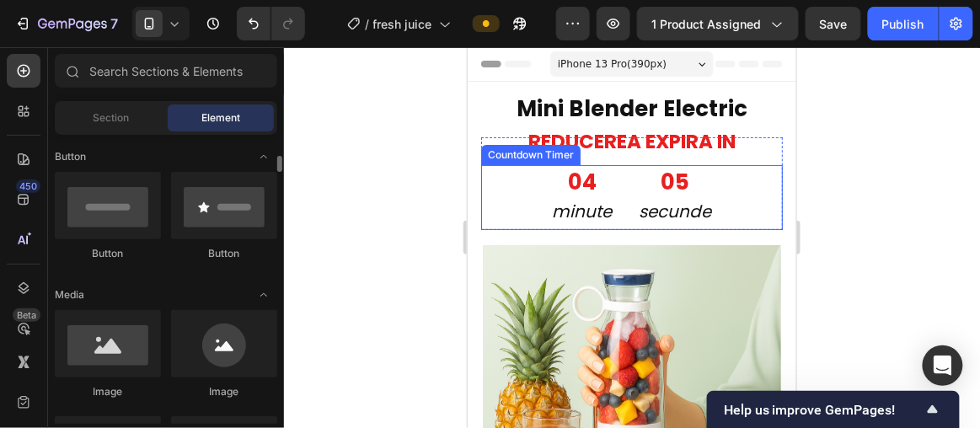 Image resolution: width=980 pixels, height=428 pixels. Describe the element at coordinates (833, 23) in the screenshot. I see `button: Save` at that location.